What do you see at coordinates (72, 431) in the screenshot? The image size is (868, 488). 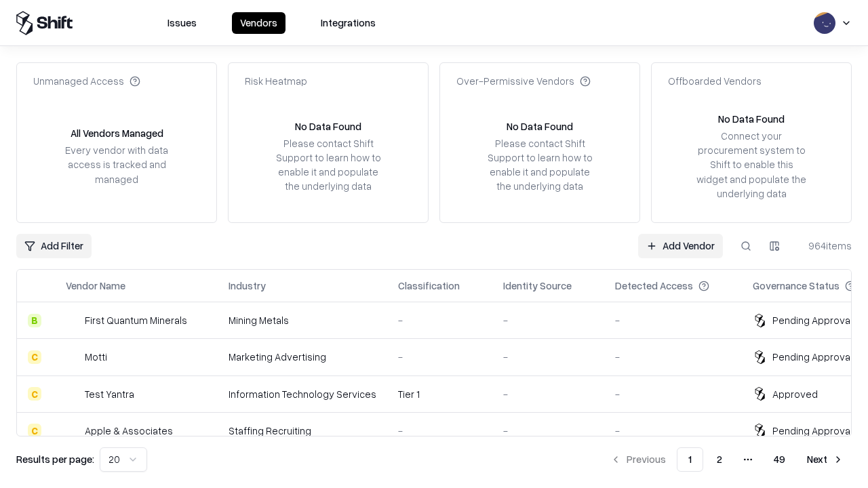 I see `img: Apple & Associates` at bounding box center [72, 431].